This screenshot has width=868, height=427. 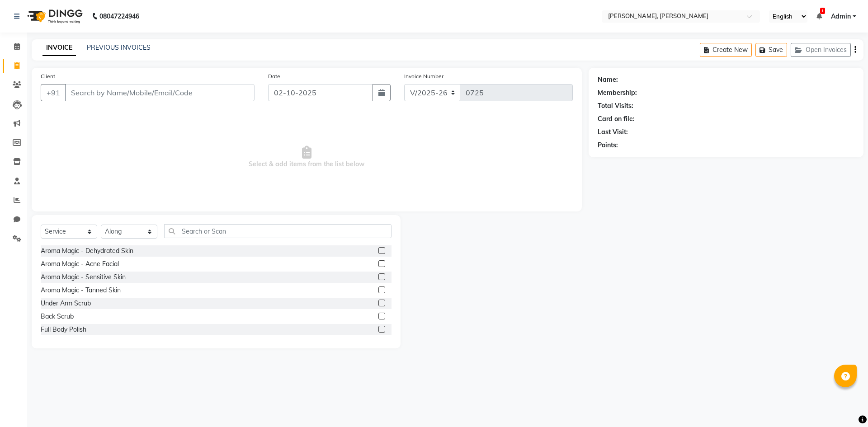 What do you see at coordinates (118, 48) in the screenshot?
I see `a: PREVIOUS INVOICES` at bounding box center [118, 48].